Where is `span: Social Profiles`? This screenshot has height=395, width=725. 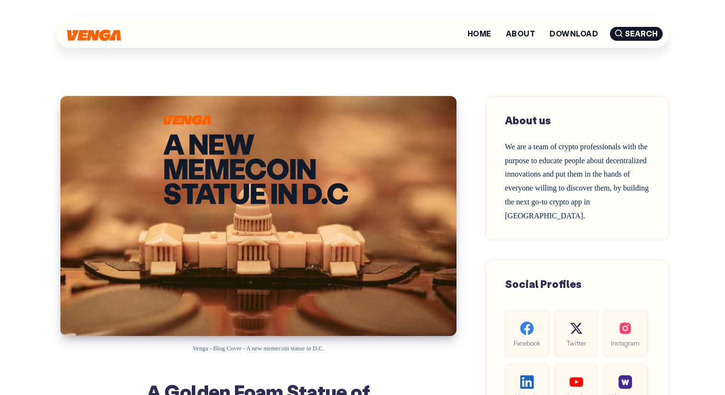
span: Social Profiles is located at coordinates (544, 284).